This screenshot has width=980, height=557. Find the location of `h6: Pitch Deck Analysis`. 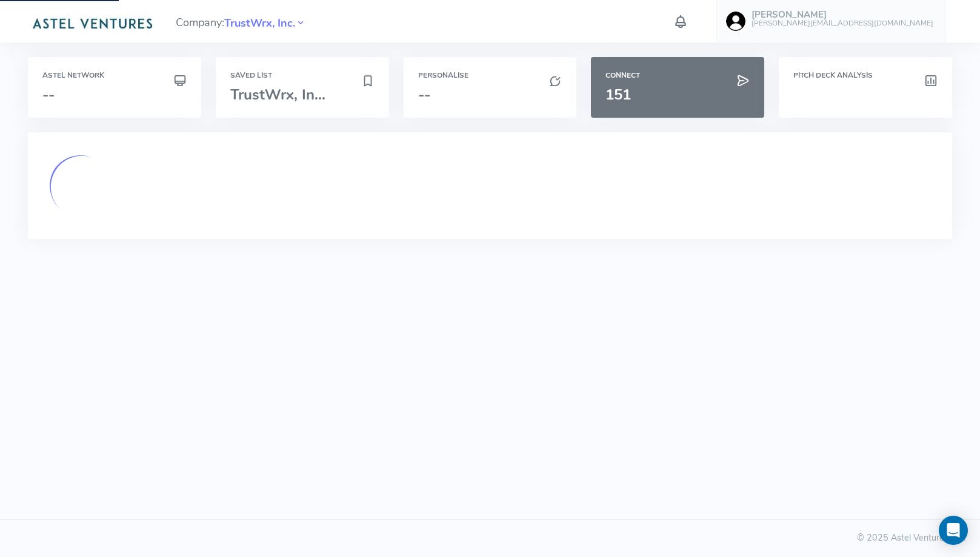

h6: Pitch Deck Analysis is located at coordinates (866, 76).